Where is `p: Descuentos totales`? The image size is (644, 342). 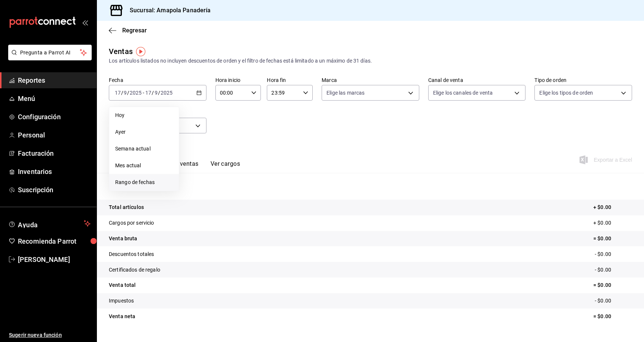 p: Descuentos totales is located at coordinates (131, 254).